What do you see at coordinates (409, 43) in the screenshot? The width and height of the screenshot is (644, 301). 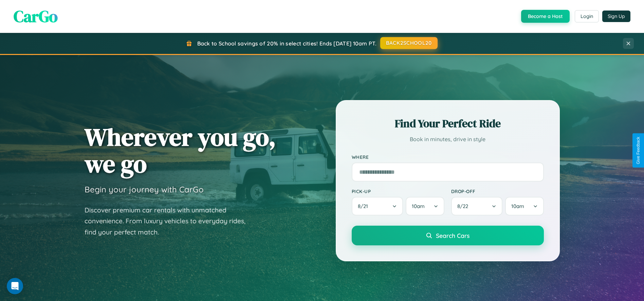 I see `button: BACK2SCHOOL20` at bounding box center [409, 43].